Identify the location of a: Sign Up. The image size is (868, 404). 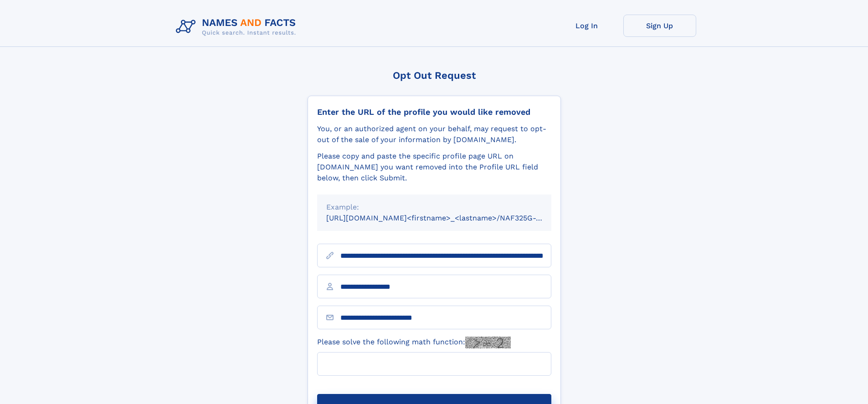
(659, 25).